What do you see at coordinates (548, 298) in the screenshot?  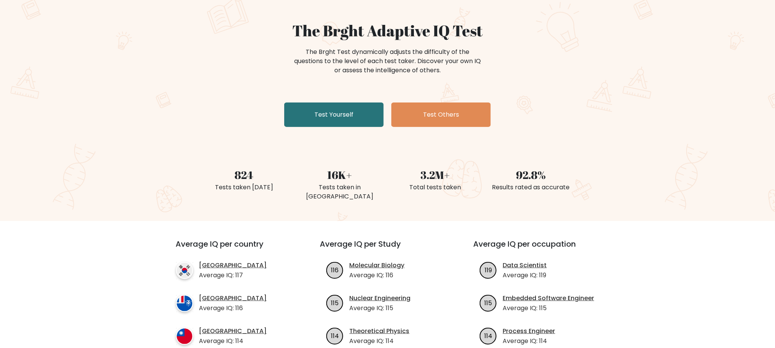 I see `a: Embedded Software Engineer` at bounding box center [548, 298].